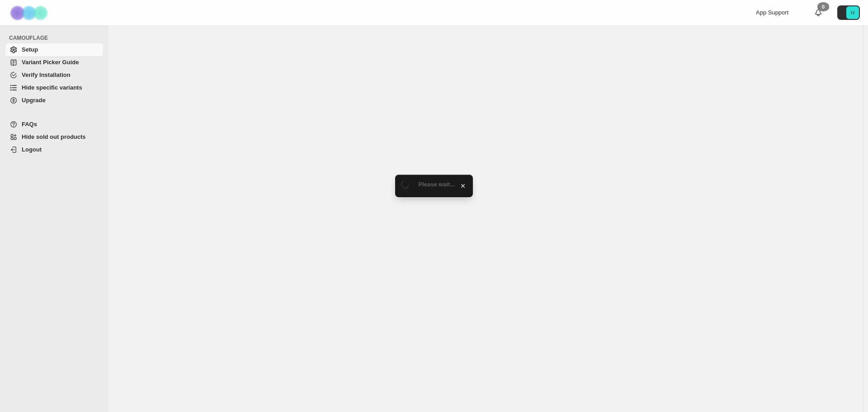 The width and height of the screenshot is (868, 412). I want to click on span: FAQs, so click(29, 124).